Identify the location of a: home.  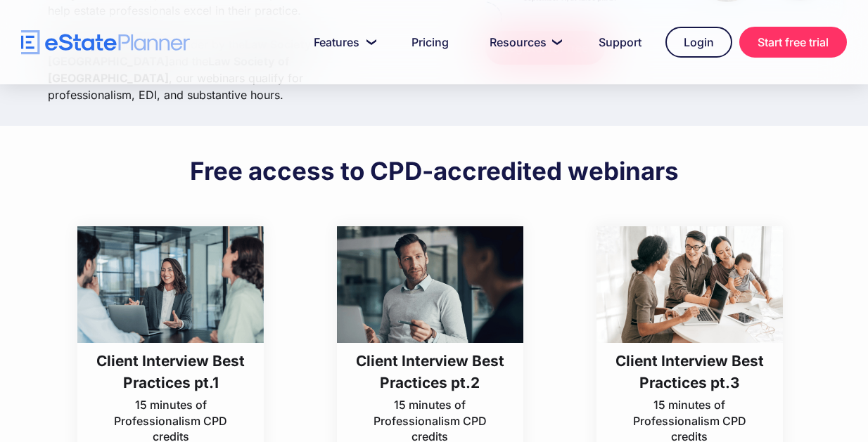
(106, 42).